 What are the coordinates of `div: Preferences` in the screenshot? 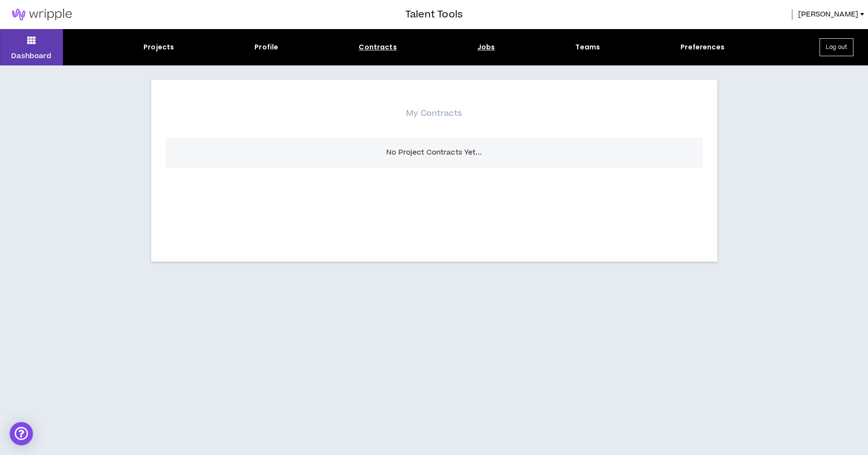 It's located at (703, 47).